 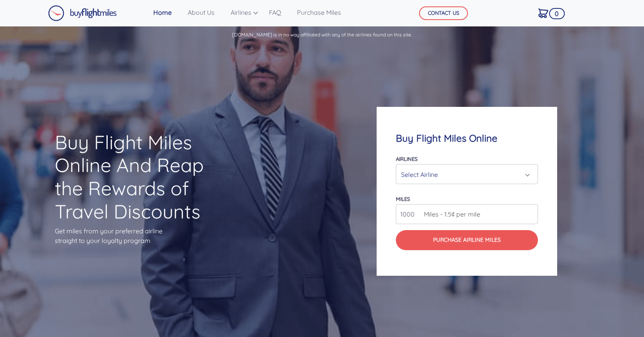 What do you see at coordinates (403, 199) in the screenshot?
I see `label: miles` at bounding box center [403, 199].